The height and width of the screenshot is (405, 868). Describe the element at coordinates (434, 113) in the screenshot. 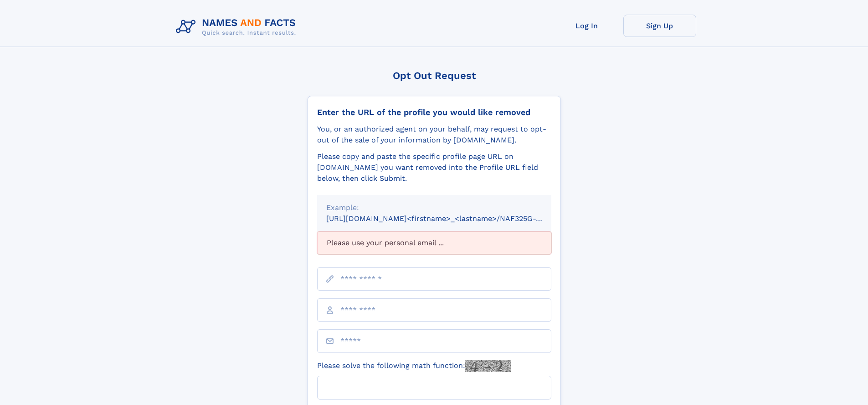

I see `div: Enter the URL of the profile you would like removed` at that location.